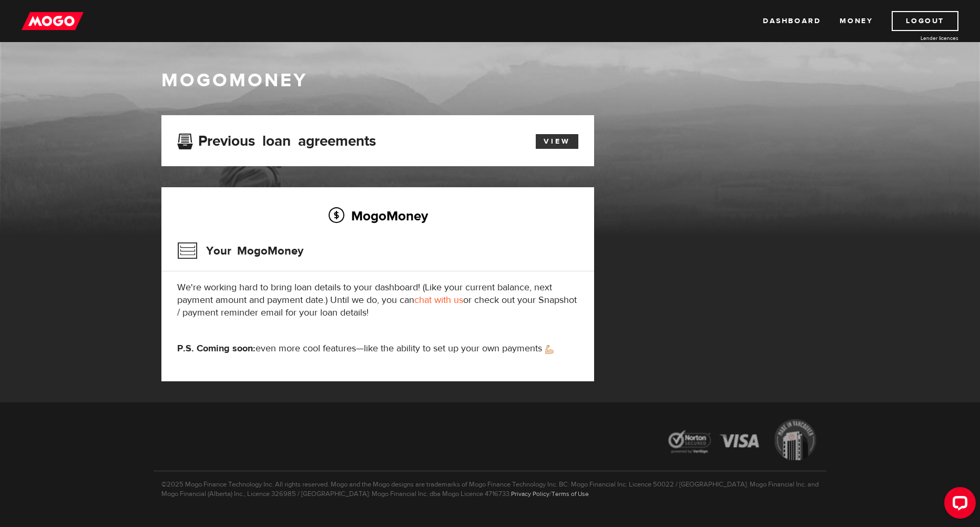 Image resolution: width=980 pixels, height=527 pixels. What do you see at coordinates (490, 81) in the screenshot?
I see `h1: MogoMoney` at bounding box center [490, 81].